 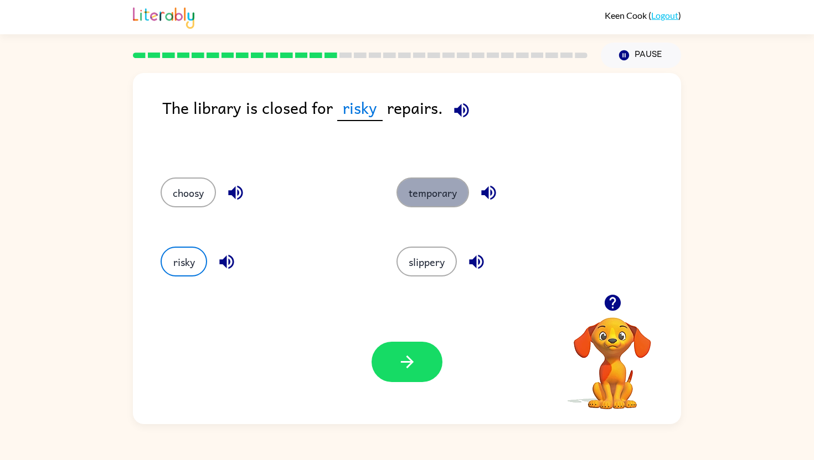 I want to click on video: Your browser must support playing .mp4 files to use Literably. Please try using another browser., so click(x=612, y=356).